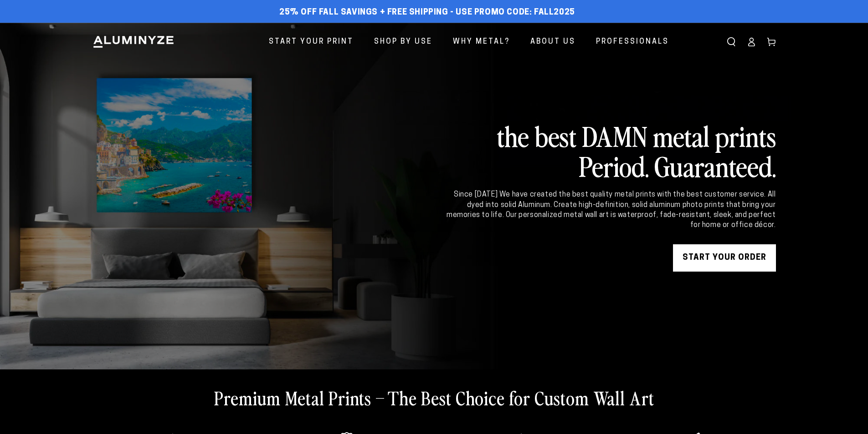 The image size is (868, 434). I want to click on span: 25% off FALL Savings + Free Shipping - Use Promo Code: FALL2025, so click(427, 12).